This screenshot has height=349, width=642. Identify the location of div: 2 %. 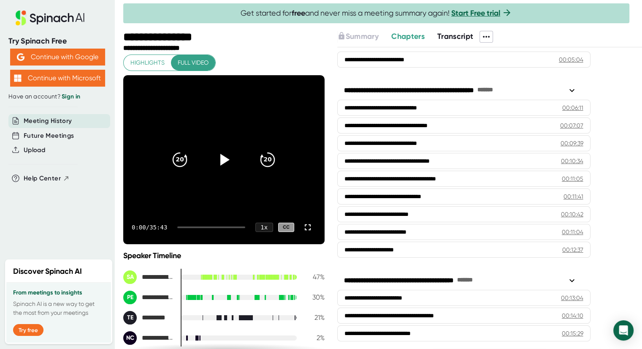
(314, 338).